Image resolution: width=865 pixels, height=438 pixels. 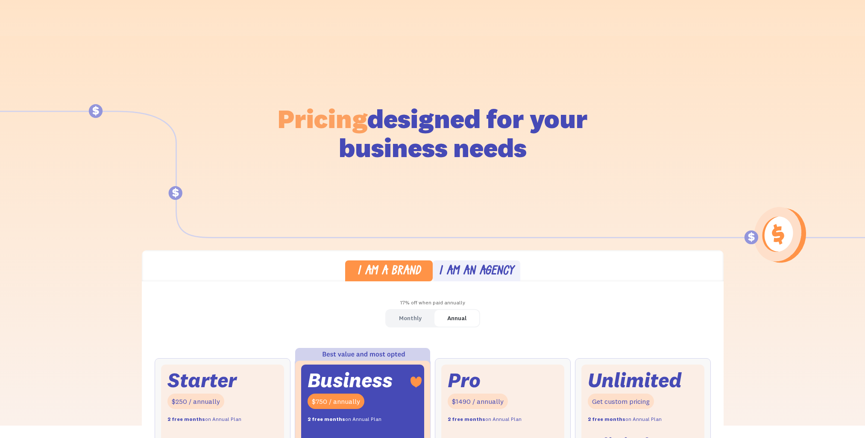 What do you see at coordinates (621, 402) in the screenshot?
I see `div: Get custom pricing` at bounding box center [621, 402].